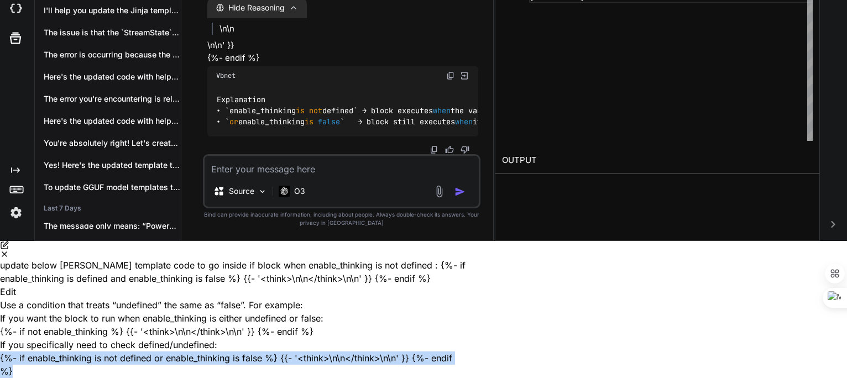 The image size is (847, 384). I want to click on img: icon, so click(460, 192).